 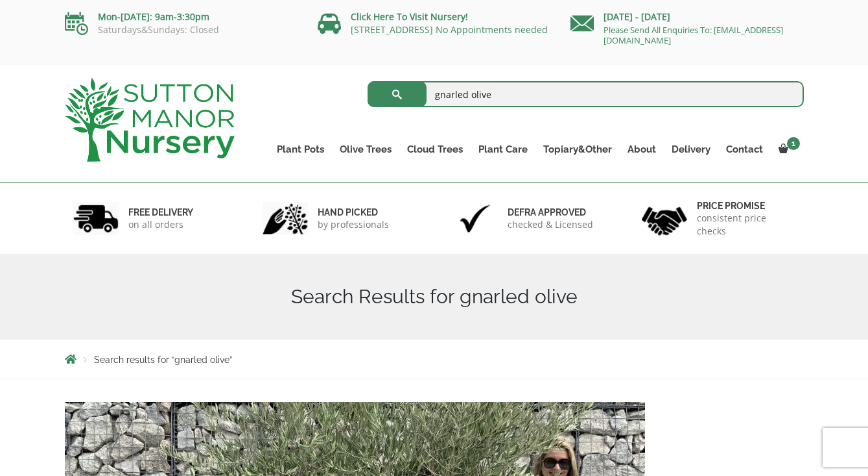 What do you see at coordinates (150, 119) in the screenshot?
I see `img: logo` at bounding box center [150, 119].